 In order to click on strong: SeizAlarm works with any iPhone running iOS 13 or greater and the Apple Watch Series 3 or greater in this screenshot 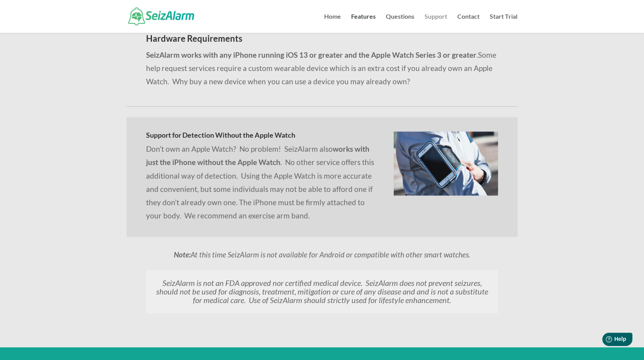, I will do `click(311, 55)`.